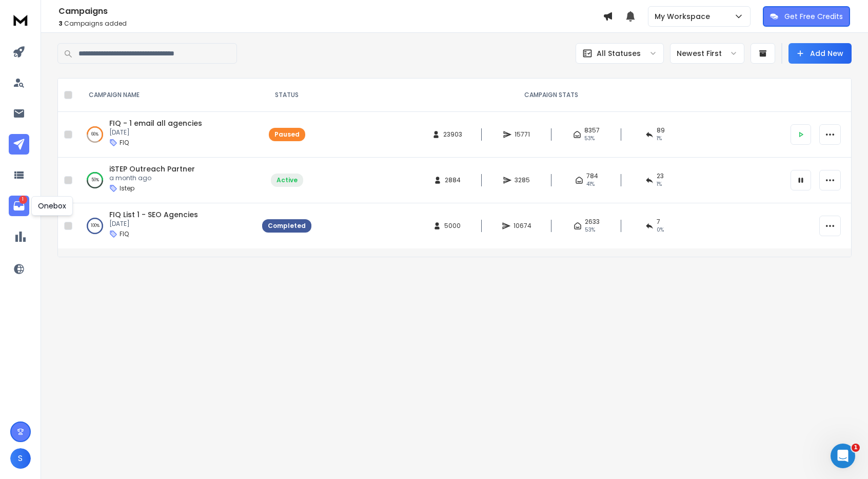 This screenshot has height=479, width=868. I want to click on div: Onebox, so click(52, 206).